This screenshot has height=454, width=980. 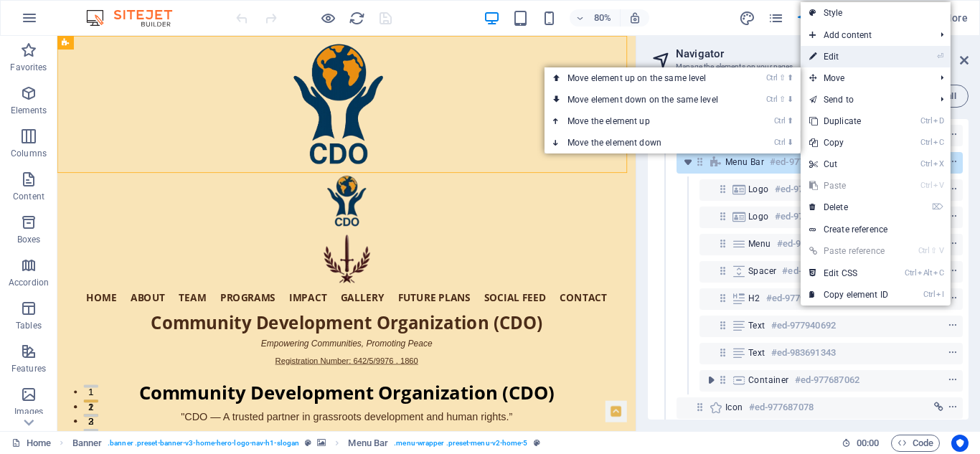 What do you see at coordinates (645, 99) in the screenshot?
I see `a: Ctrl⇧⬇Move element down on the same level` at bounding box center [645, 99].